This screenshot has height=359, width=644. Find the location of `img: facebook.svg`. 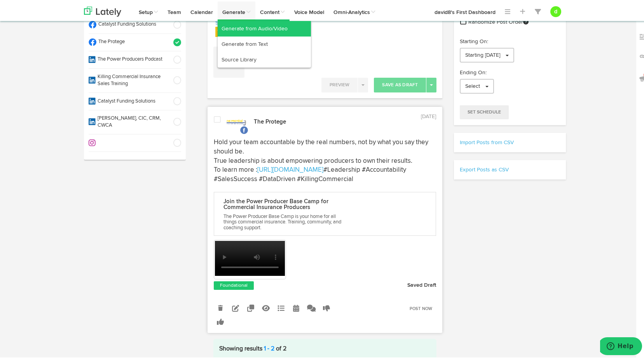

img: facebook.svg is located at coordinates (244, 129).